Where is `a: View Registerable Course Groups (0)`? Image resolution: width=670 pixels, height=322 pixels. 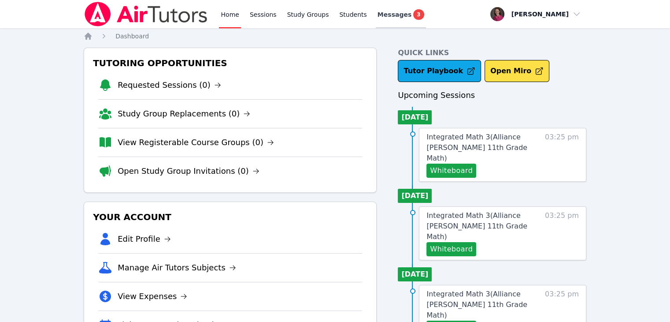
a: View Registerable Course Groups (0) is located at coordinates (196, 142).